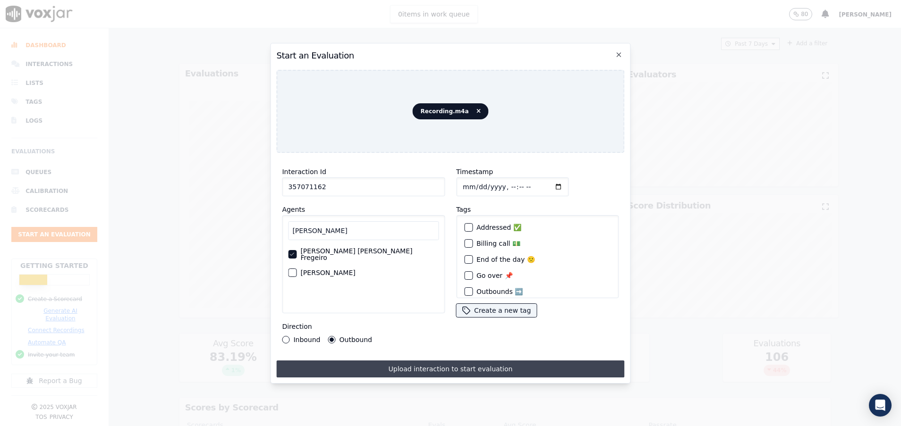 The height and width of the screenshot is (426, 901). Describe the element at coordinates (499, 228) in the screenshot. I see `label: Addressed ✅` at that location.